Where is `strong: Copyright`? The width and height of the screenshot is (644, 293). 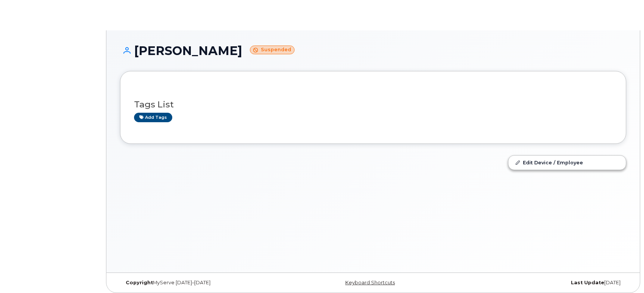
strong: Copyright is located at coordinates (139, 282).